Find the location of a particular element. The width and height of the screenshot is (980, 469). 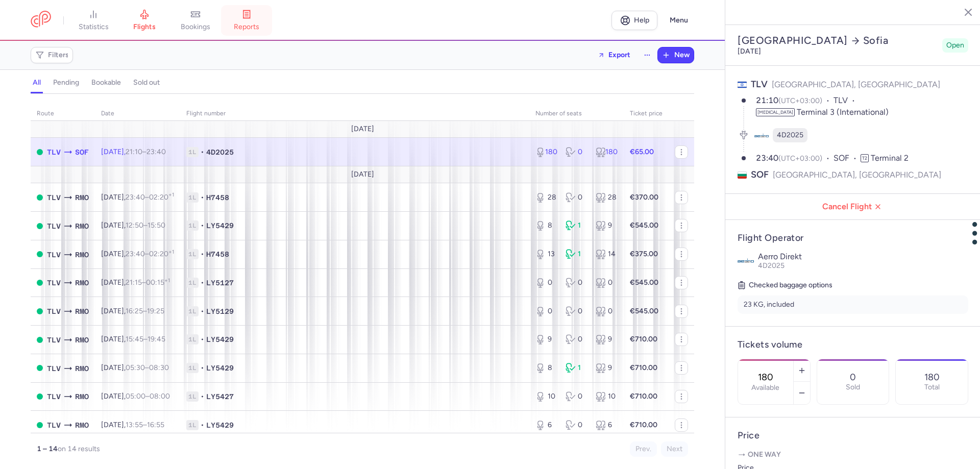

time: 13:55 is located at coordinates (134, 424).